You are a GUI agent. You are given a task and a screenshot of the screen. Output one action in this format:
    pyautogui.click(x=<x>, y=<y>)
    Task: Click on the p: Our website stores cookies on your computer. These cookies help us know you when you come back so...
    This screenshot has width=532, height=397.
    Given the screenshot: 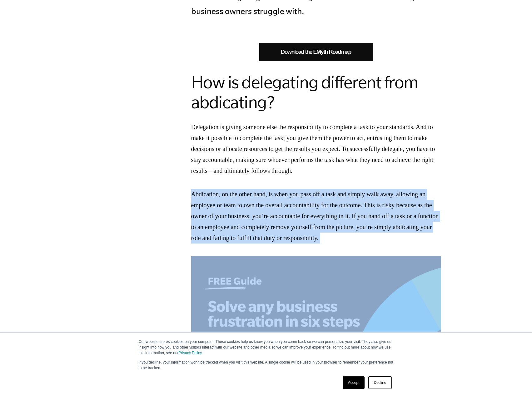 What is the action you would take?
    pyautogui.click(x=266, y=347)
    